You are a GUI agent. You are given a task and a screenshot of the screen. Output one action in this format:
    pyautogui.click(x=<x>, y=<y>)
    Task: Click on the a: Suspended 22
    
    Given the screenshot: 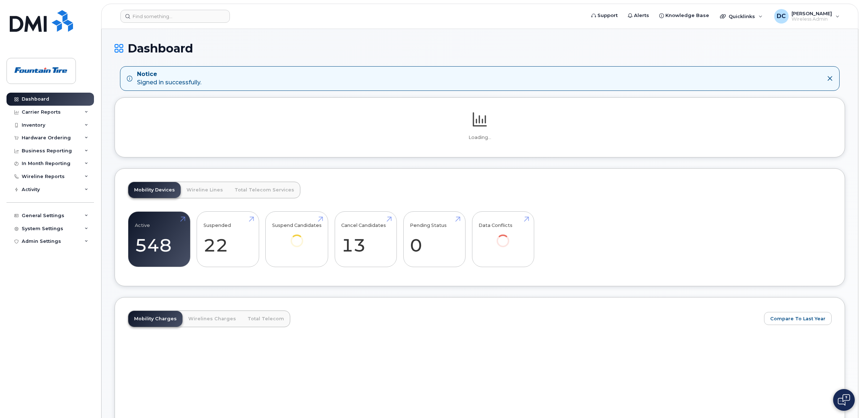 What is the action you would take?
    pyautogui.click(x=228, y=239)
    